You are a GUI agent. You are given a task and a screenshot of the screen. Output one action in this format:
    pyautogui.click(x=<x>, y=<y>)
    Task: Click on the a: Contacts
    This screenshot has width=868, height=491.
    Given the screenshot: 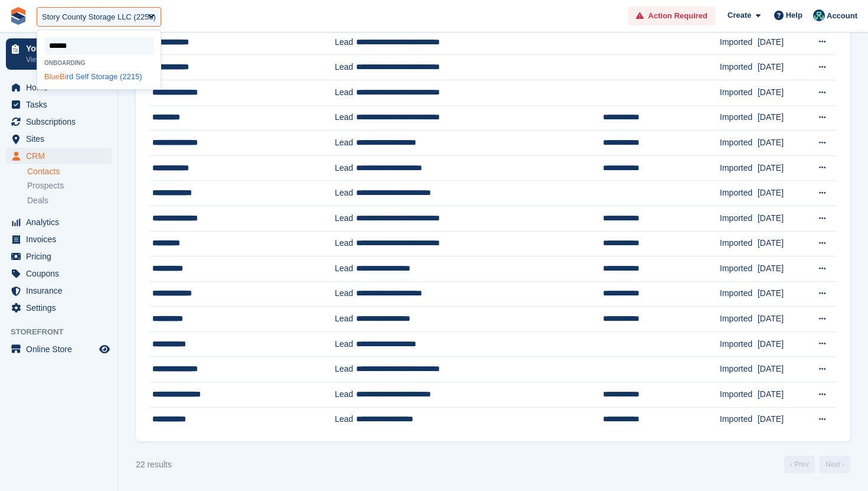 What is the action you would take?
    pyautogui.click(x=69, y=172)
    